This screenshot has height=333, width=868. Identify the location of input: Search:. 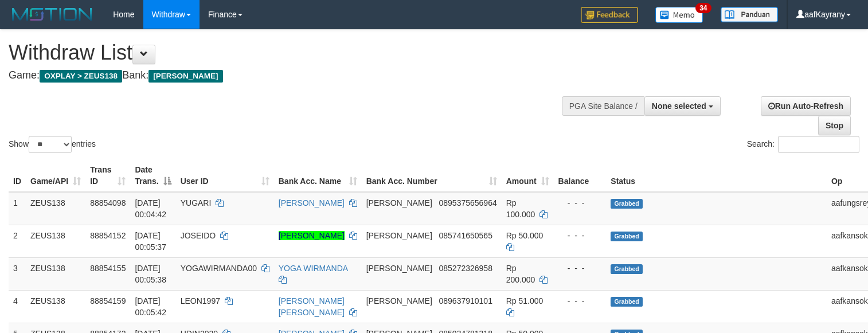
(819, 145).